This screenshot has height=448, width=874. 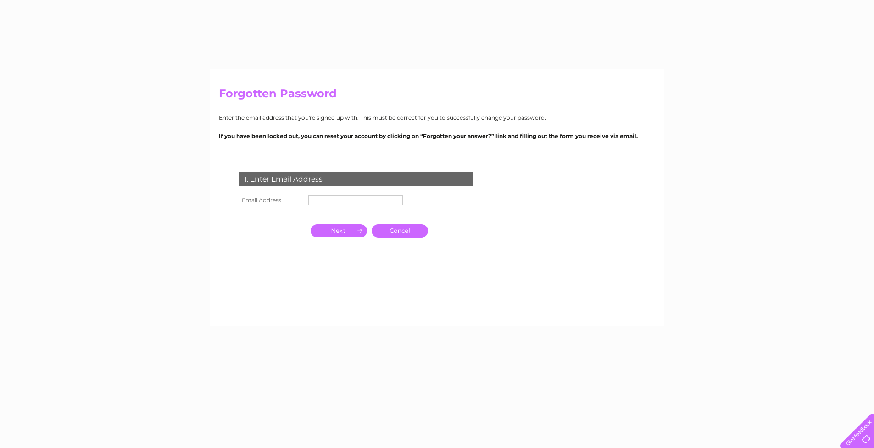 What do you see at coordinates (272, 201) in the screenshot?
I see `th: Email Address` at bounding box center [272, 201].